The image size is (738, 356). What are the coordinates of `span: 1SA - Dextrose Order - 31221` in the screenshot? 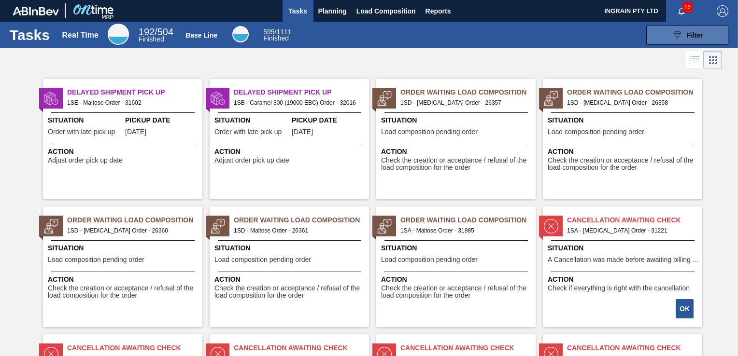 It's located at (631, 231).